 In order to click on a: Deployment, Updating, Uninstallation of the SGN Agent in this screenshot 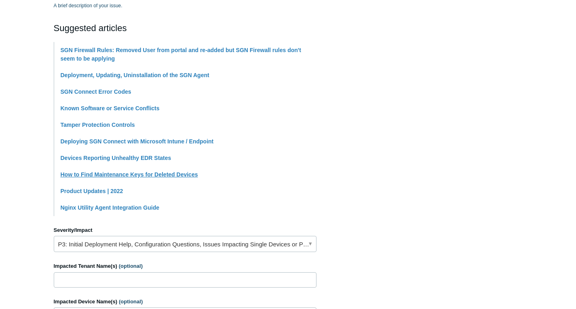, I will do `click(135, 75)`.